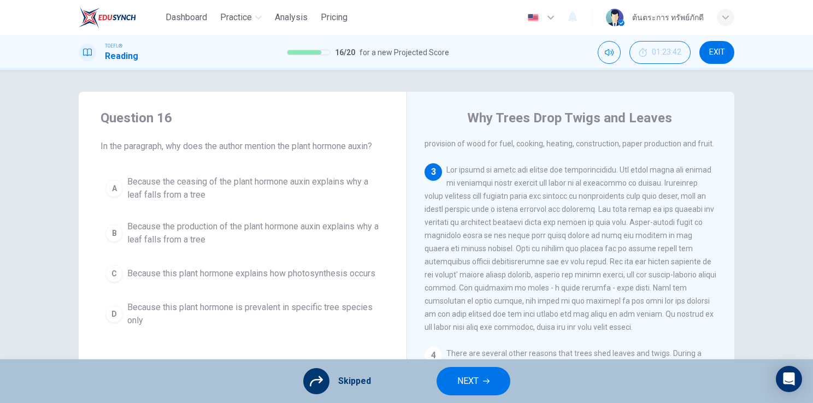 This screenshot has width=813, height=403. Describe the element at coordinates (236, 17) in the screenshot. I see `span: Practice` at that location.